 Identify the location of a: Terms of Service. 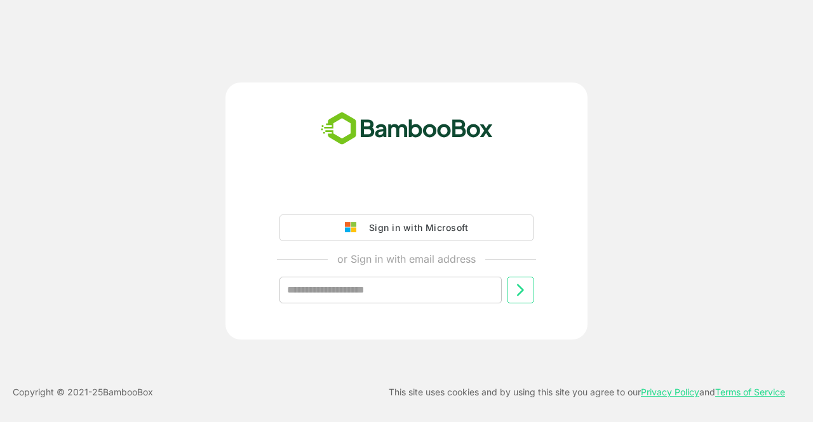
(750, 392).